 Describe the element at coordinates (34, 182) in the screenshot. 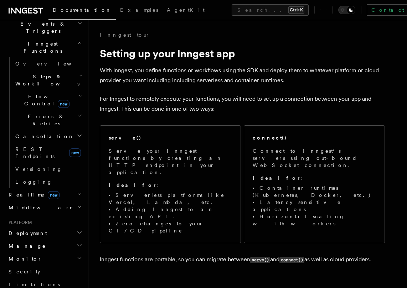

I see `span: Logging` at that location.